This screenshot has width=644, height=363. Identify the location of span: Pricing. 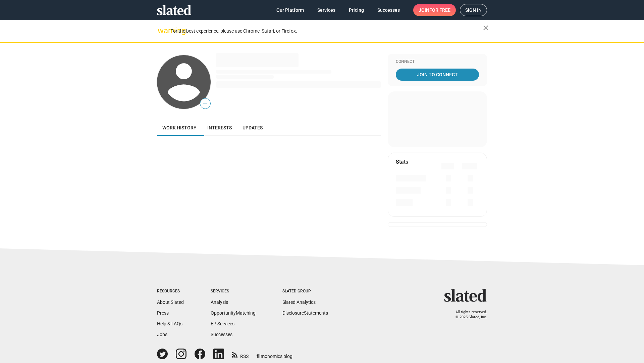
(356, 10).